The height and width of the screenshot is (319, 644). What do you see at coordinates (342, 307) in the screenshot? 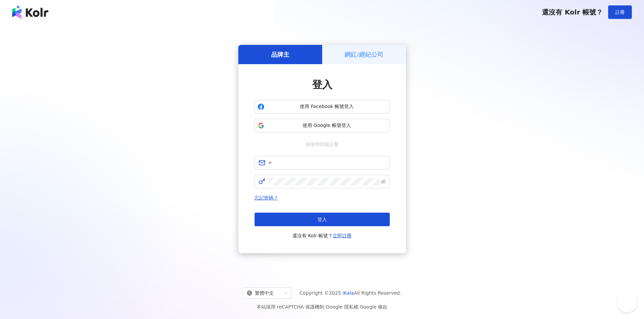
I see `a: Google 隱私權` at bounding box center [342, 307].